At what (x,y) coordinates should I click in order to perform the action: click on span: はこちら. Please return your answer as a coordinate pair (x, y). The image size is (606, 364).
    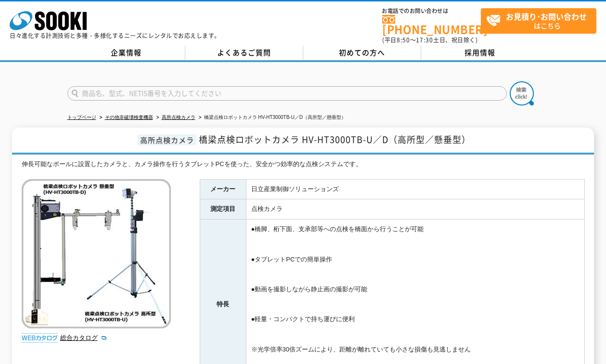
    Looking at the image, I should click on (541, 21).